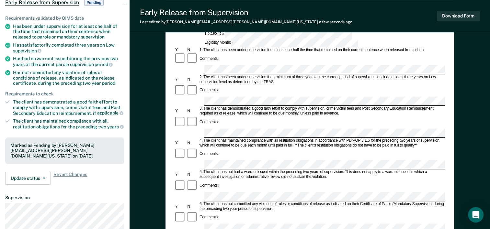  What do you see at coordinates (322, 175) in the screenshot?
I see `div: 5. The client has not had a warrant issued within the preceding two years of supervision. This do...` at bounding box center [322, 175].